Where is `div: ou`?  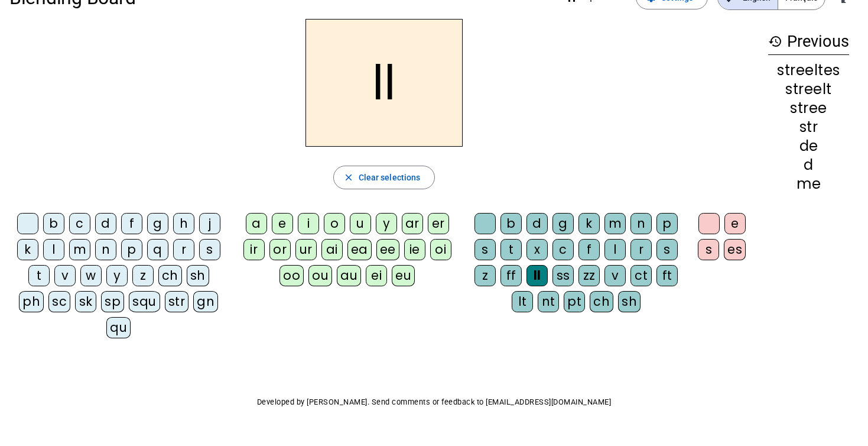
div: ou is located at coordinates (320, 276).